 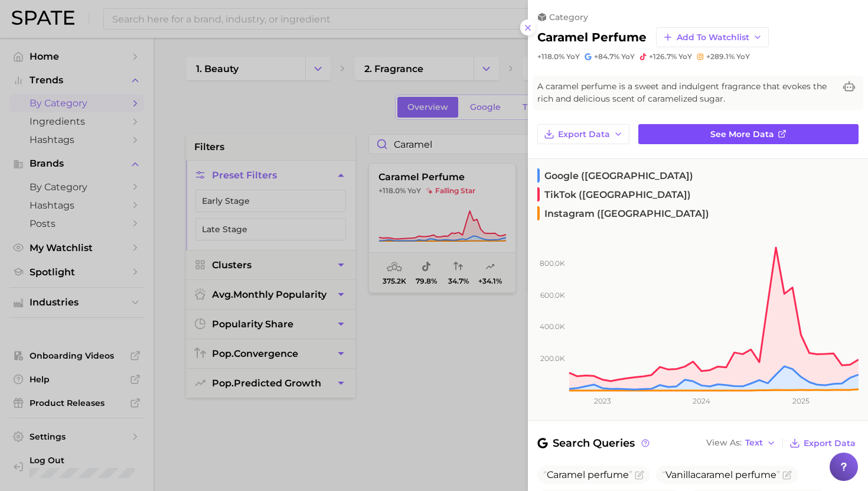 I want to click on span: View As, so click(x=724, y=442).